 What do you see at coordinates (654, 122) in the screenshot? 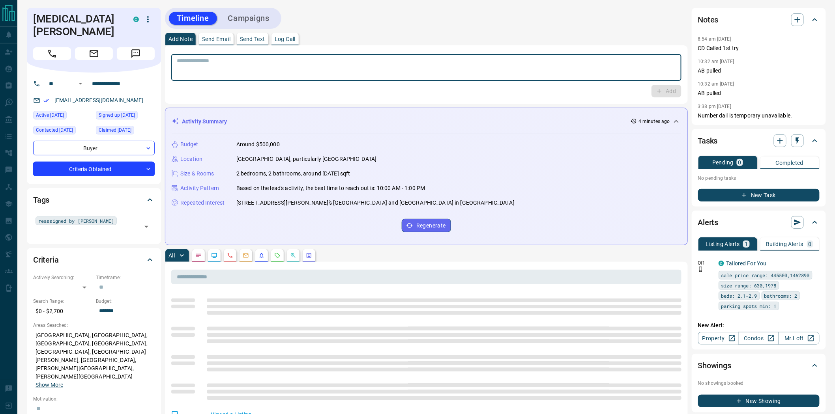
I see `p: 4 minutes ago` at bounding box center [654, 122].